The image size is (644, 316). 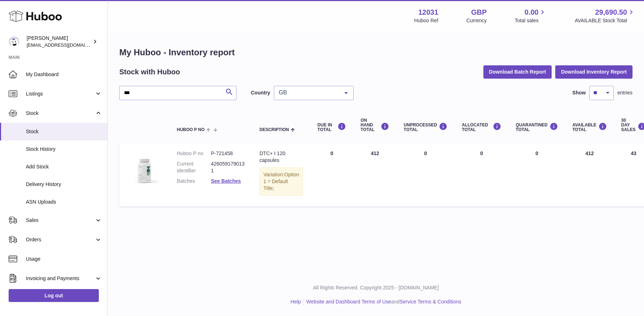 I want to click on label: Show, so click(x=579, y=93).